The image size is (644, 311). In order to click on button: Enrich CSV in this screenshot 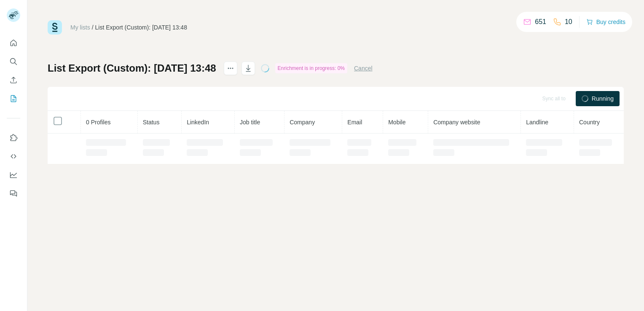, I will do `click(14, 80)`.